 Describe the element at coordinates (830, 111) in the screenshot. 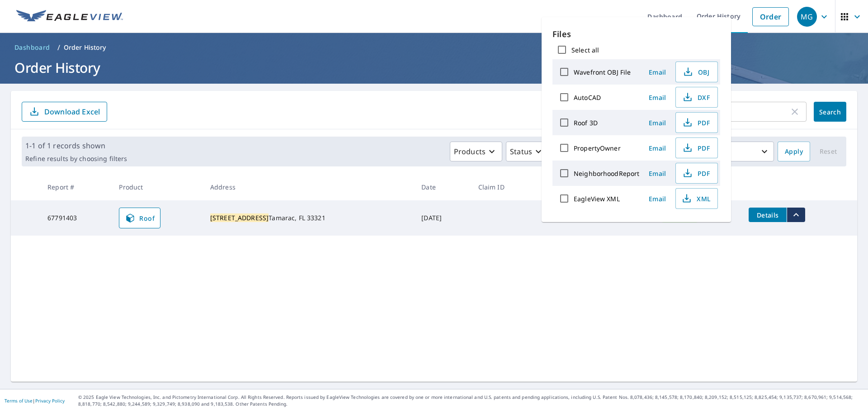

I see `button: Search` at that location.